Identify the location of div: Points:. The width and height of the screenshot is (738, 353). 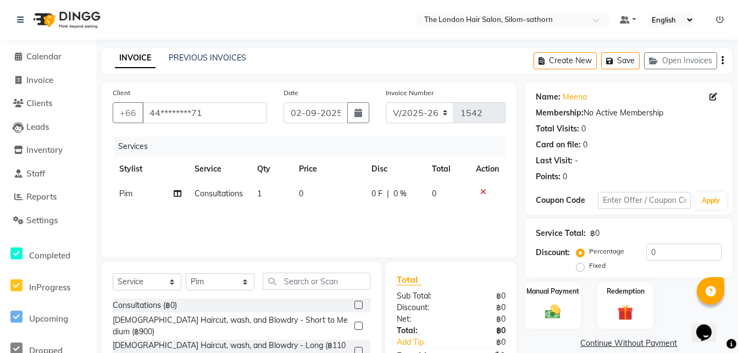
(548, 176).